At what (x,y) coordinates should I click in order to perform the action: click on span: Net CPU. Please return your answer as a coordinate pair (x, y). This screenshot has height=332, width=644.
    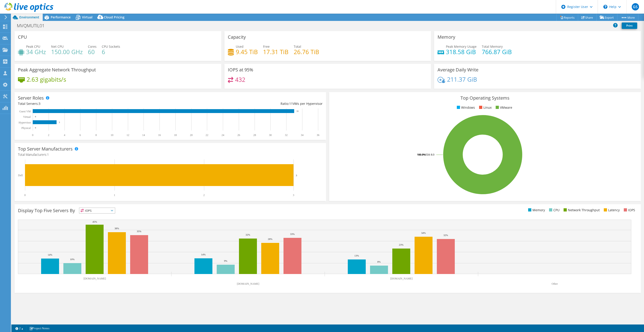
    Looking at the image, I should click on (58, 47).